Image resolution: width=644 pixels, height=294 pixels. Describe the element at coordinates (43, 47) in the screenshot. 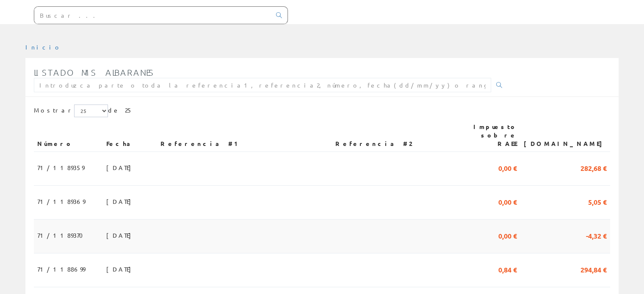

I see `font: Inicio` at that location.